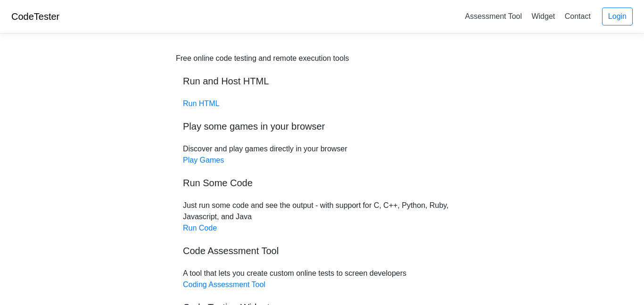 The image size is (644, 305). Describe the element at coordinates (262, 58) in the screenshot. I see `div: Free online code testing and remote execution tools` at that location.